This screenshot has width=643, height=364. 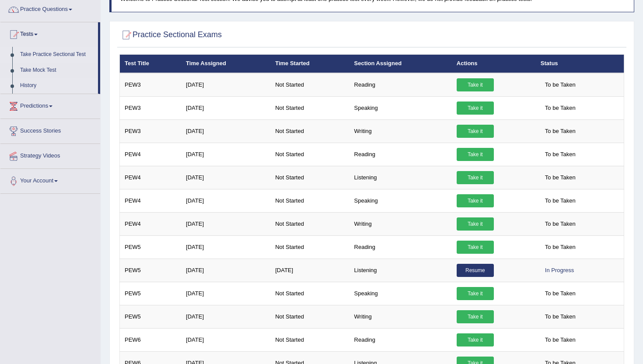 I want to click on a: Your Account, so click(x=50, y=180).